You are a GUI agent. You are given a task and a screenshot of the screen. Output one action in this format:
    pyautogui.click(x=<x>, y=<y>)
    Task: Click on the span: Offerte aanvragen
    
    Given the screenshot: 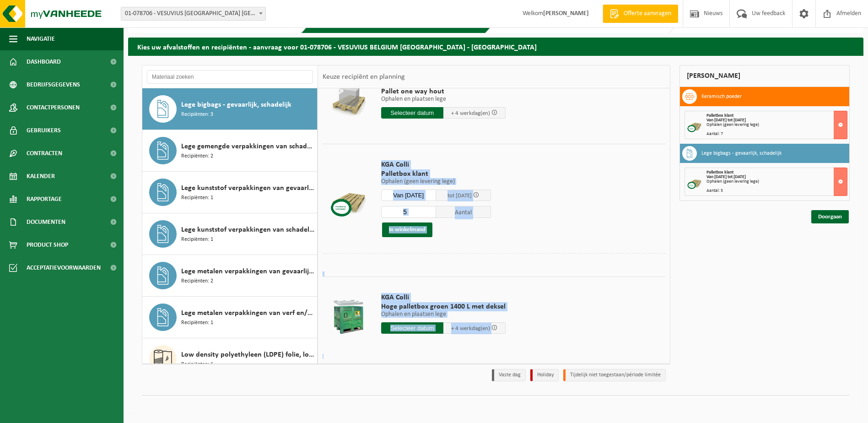 What is the action you would take?
    pyautogui.click(x=647, y=13)
    